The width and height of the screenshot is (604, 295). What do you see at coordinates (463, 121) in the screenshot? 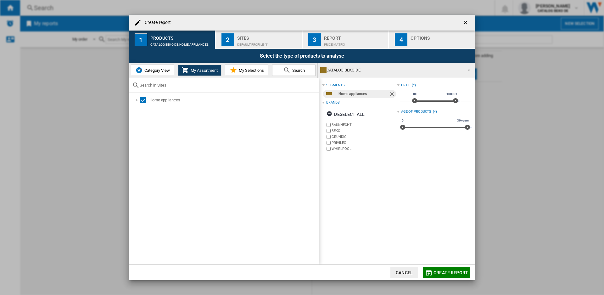
I see `span: 30 years` at bounding box center [463, 121].